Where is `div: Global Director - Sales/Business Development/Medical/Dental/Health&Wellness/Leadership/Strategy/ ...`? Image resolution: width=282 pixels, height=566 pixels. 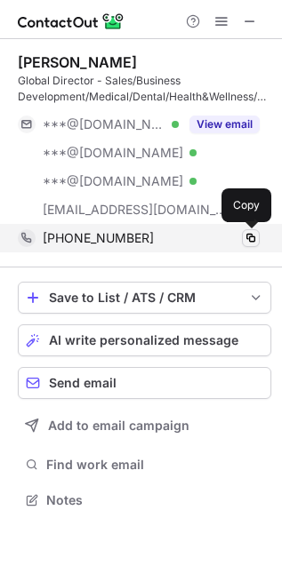 div: Global Director - Sales/Business Development/Medical/Dental/Health&Wellness/Leadership/Strategy/ ... is located at coordinates (144, 89).